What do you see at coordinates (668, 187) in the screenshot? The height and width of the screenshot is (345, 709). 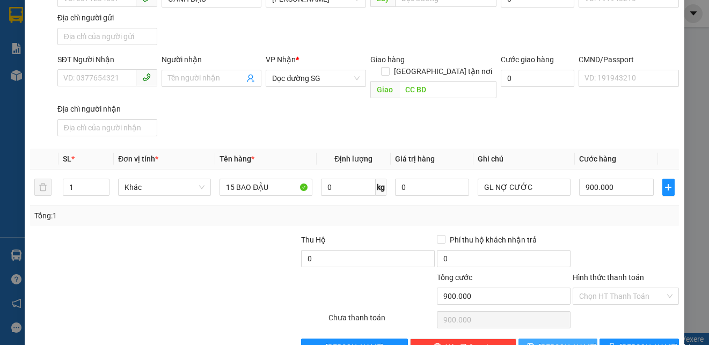 I see `span: plus` at bounding box center [668, 187].